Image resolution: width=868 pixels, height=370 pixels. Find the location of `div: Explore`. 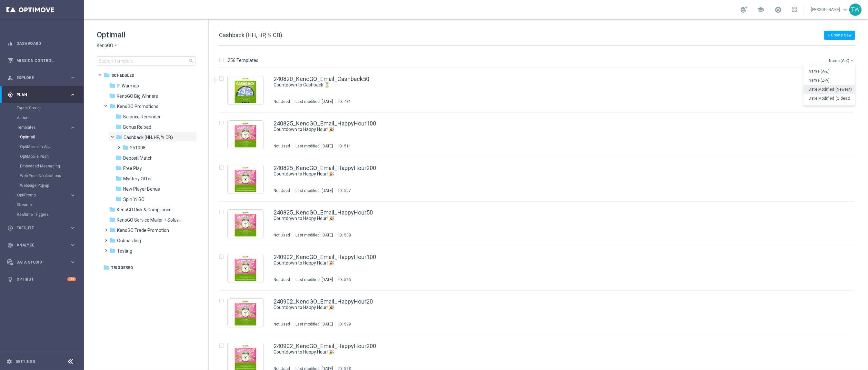

div: Explore is located at coordinates (38, 77).